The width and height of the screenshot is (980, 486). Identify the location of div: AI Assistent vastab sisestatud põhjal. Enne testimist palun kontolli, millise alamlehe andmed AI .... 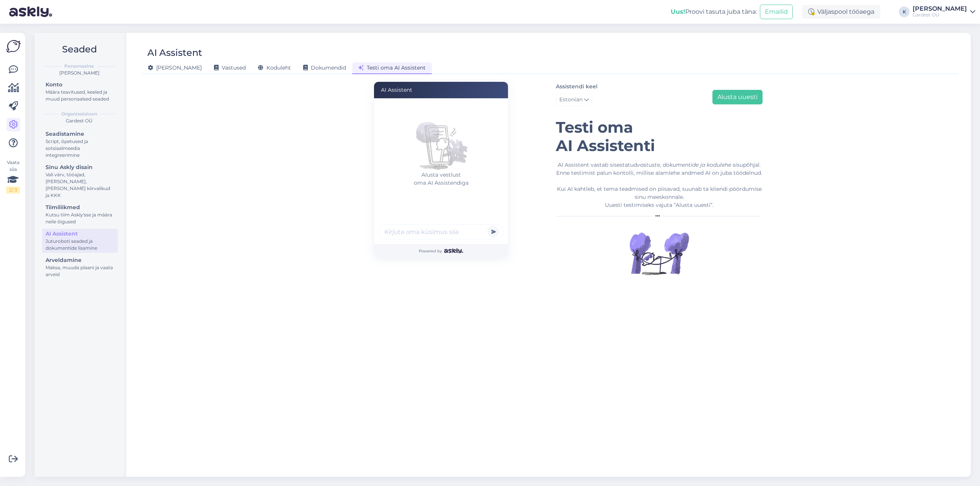
(659, 185).